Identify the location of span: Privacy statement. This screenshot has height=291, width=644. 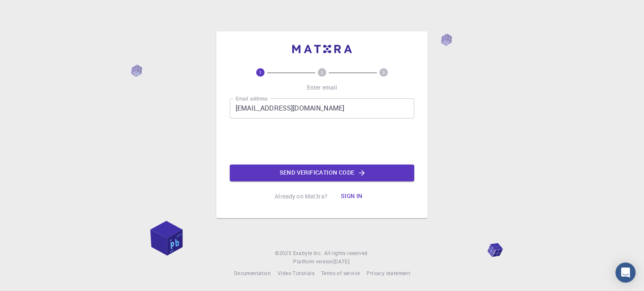
(388, 273).